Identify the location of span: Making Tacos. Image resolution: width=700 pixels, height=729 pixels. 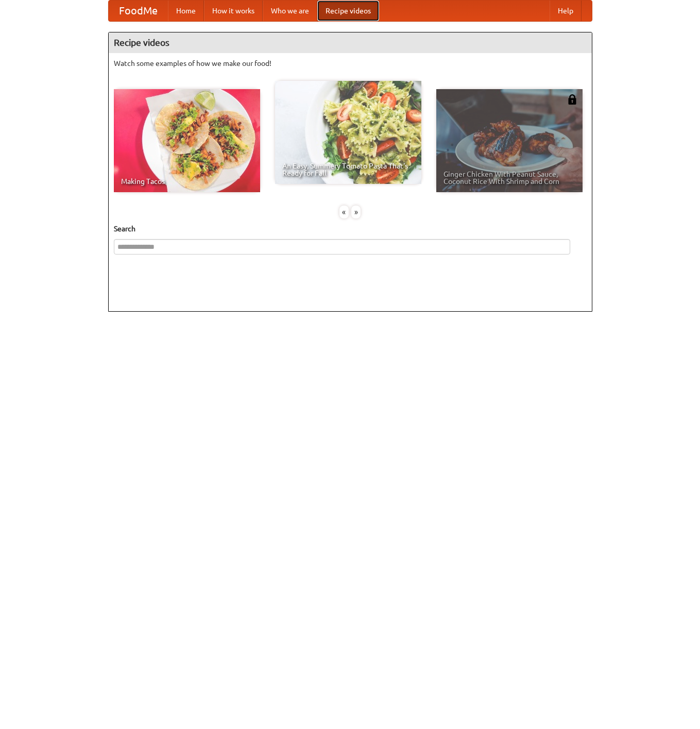
(187, 182).